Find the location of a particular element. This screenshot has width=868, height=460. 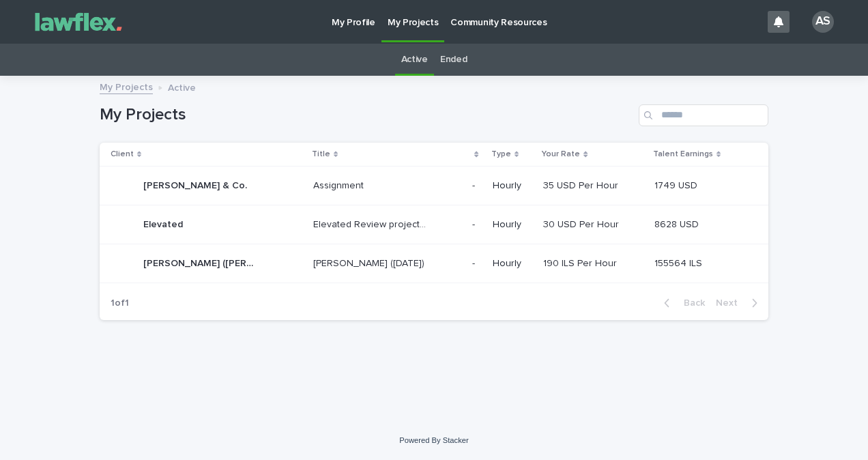

button: Next is located at coordinates (739, 303).